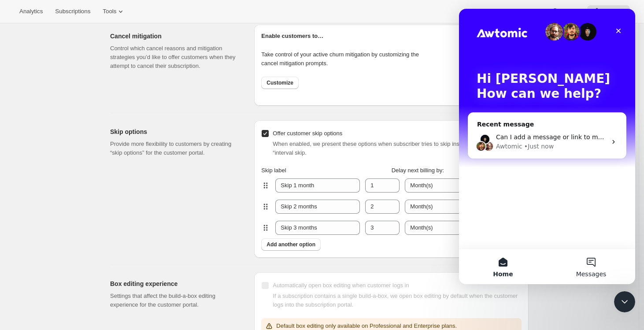  What do you see at coordinates (22, 138) in the screenshot?
I see `img: Facundo avatar` at bounding box center [22, 138].